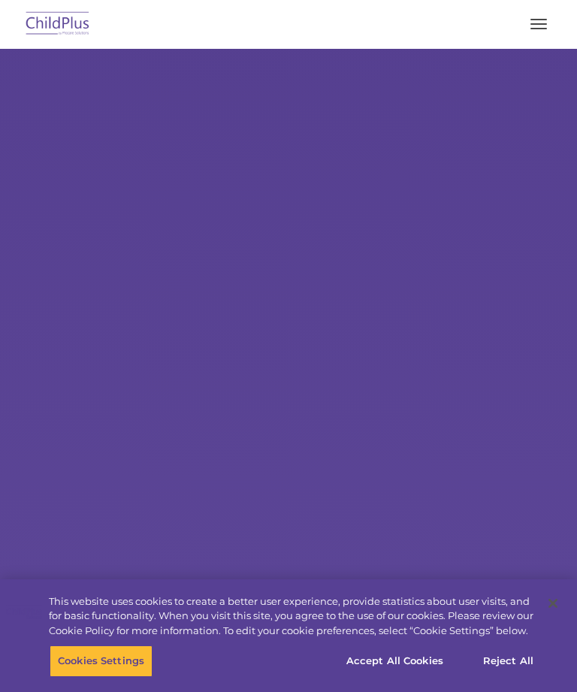 The width and height of the screenshot is (577, 692). What do you see at coordinates (394, 661) in the screenshot?
I see `button: Accept All Cookies` at bounding box center [394, 661].